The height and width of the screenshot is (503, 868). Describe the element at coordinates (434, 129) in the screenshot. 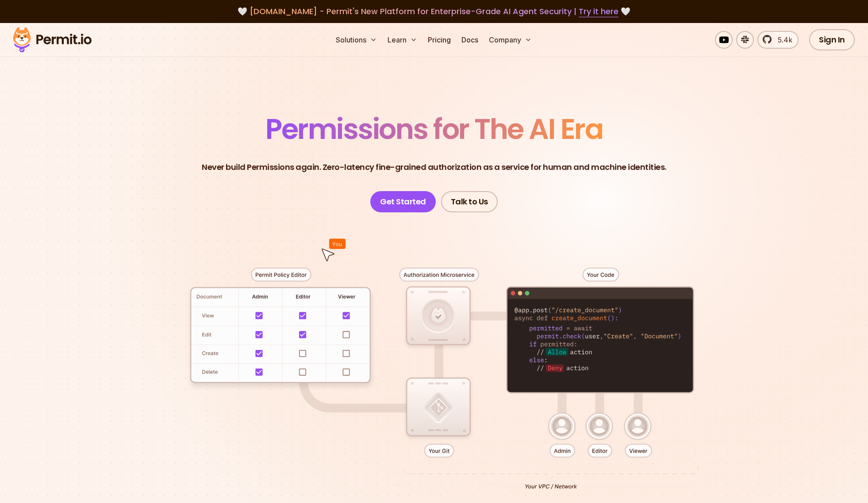

I see `span: Permissions for The AI Era` at that location.